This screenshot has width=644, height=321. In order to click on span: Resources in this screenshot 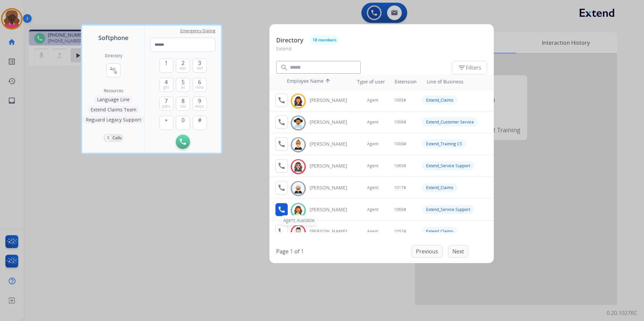, I will do `click(113, 91)`.